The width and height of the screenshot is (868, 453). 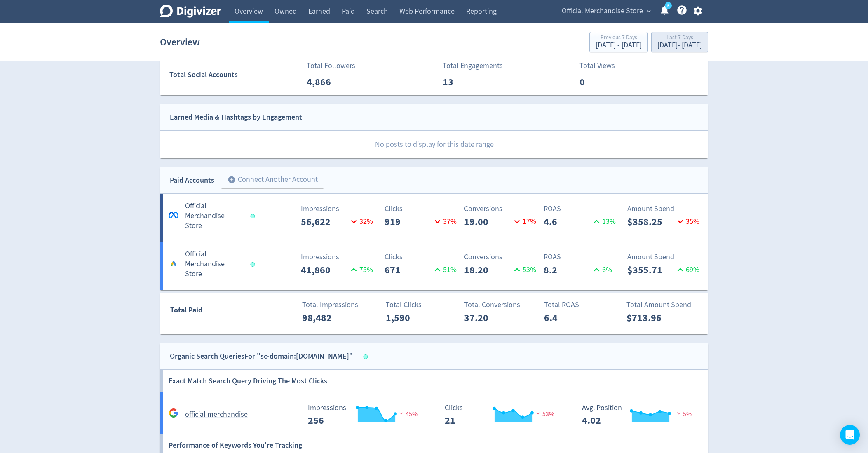 I want to click on p: 35 %, so click(x=687, y=222).